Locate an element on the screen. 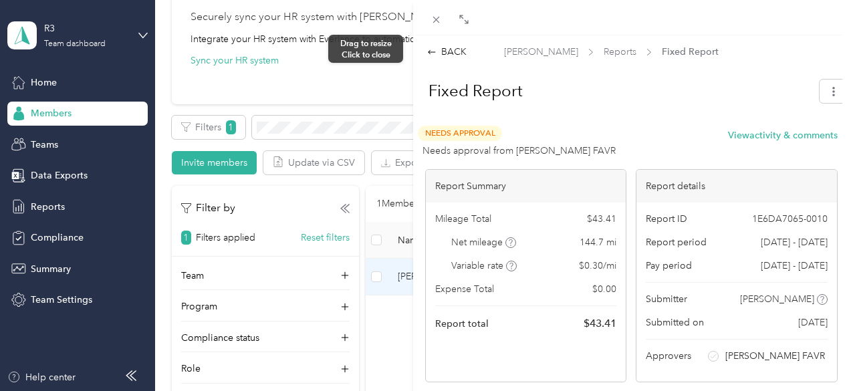 The height and width of the screenshot is (391, 849). span: Expense Total is located at coordinates (465, 289).